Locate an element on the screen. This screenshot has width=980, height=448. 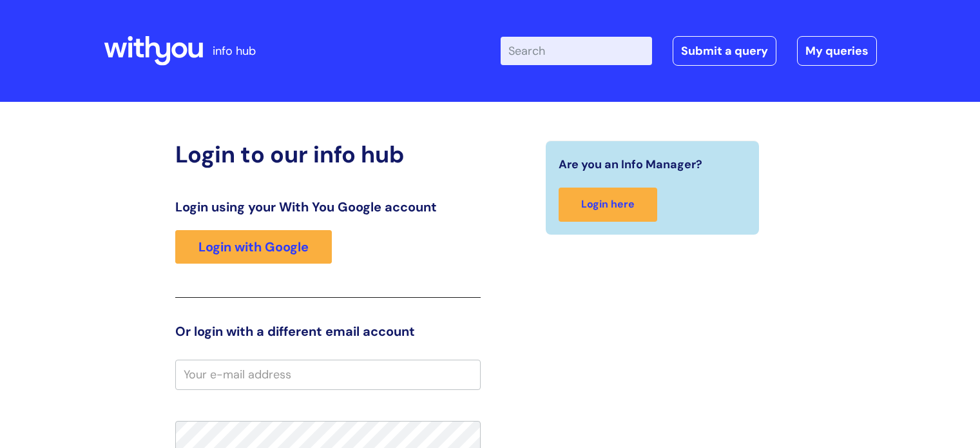
h3: Or login with a different email account is located at coordinates (328, 331).